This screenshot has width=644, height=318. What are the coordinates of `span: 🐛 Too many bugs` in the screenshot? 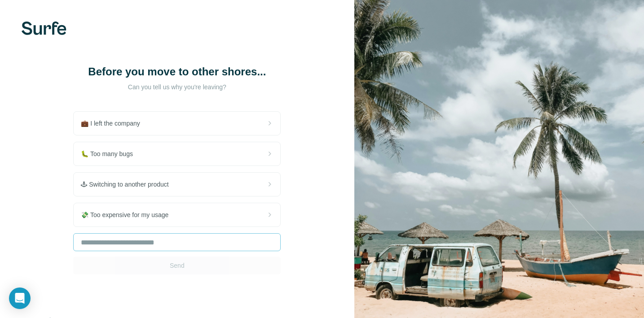 It's located at (110, 154).